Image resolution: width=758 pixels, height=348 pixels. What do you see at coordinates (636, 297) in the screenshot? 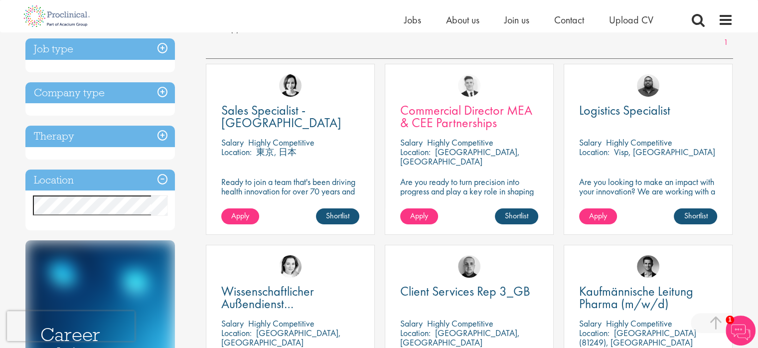
I see `span: Kaufmännische Leitung Pharma (m/w/d)` at bounding box center [636, 297].